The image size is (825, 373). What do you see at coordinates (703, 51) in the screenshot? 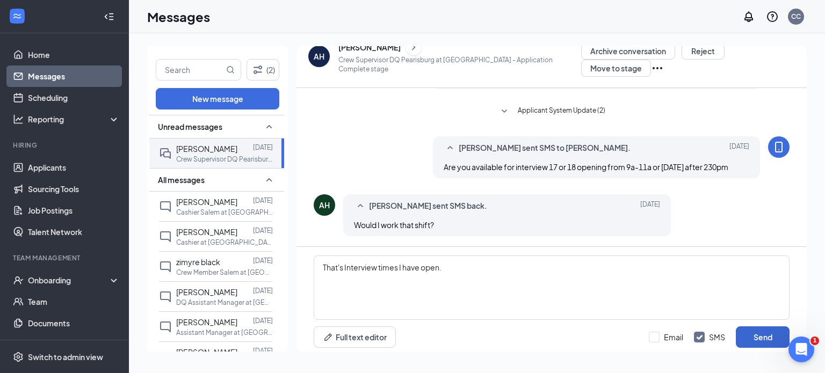
I see `button: Reject` at bounding box center [703, 51].